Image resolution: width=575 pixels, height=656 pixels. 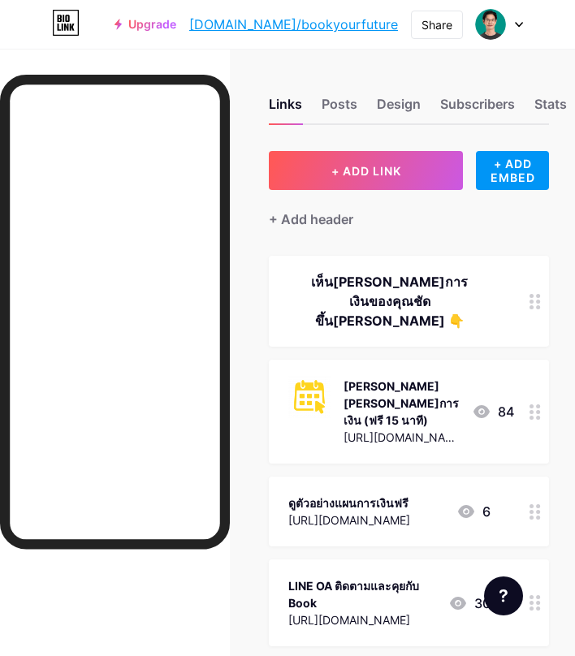 I want to click on div: Posts, so click(x=339, y=109).